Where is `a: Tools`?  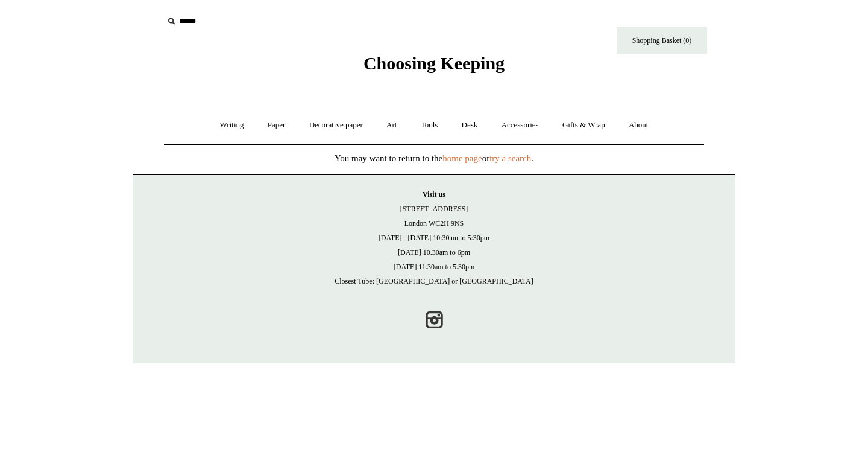 a: Tools is located at coordinates (429, 125).